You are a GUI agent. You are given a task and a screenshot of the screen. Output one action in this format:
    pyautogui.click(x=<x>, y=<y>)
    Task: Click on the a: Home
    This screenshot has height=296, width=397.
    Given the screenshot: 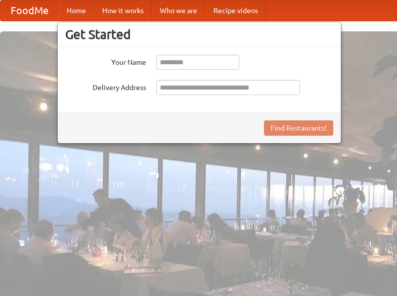 What is the action you would take?
    pyautogui.click(x=76, y=11)
    